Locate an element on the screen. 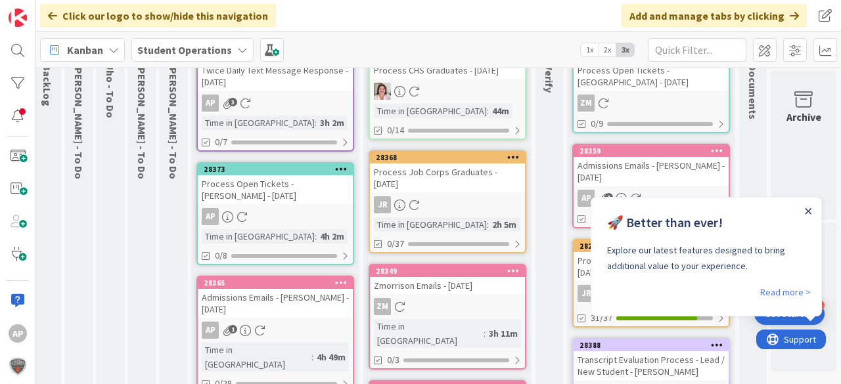 The width and height of the screenshot is (841, 384). span: 0/14 is located at coordinates (395, 130).